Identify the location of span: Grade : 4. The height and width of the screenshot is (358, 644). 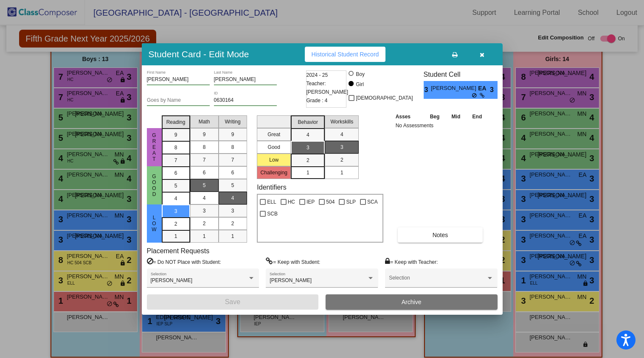
(317, 101).